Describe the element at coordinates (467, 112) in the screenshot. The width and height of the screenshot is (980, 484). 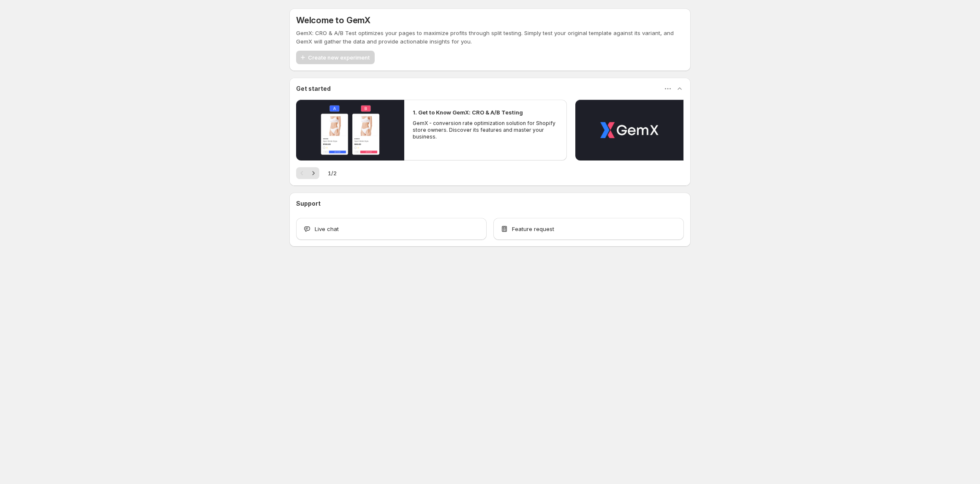
I see `h2: 1. Get to Know GemX: CRO & A/B Testing` at that location.